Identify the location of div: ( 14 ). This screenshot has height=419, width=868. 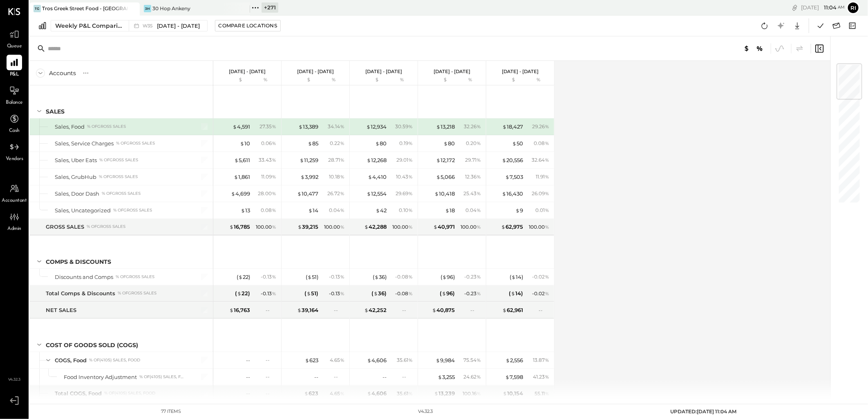
(516, 277).